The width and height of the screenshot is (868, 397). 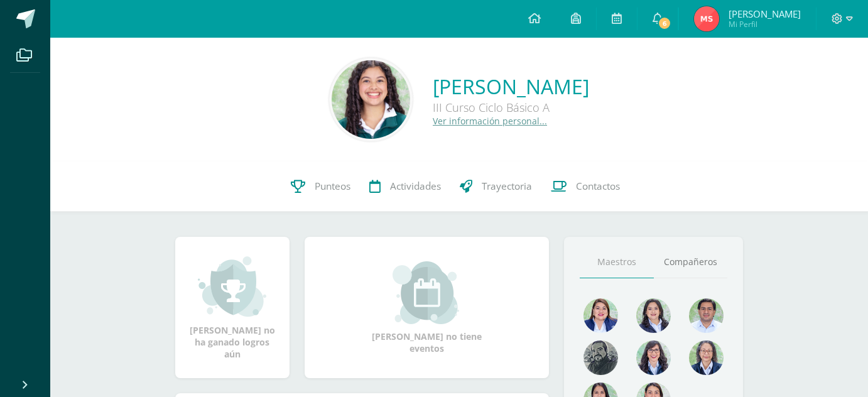 What do you see at coordinates (332, 186) in the screenshot?
I see `span: Punteos` at bounding box center [332, 186].